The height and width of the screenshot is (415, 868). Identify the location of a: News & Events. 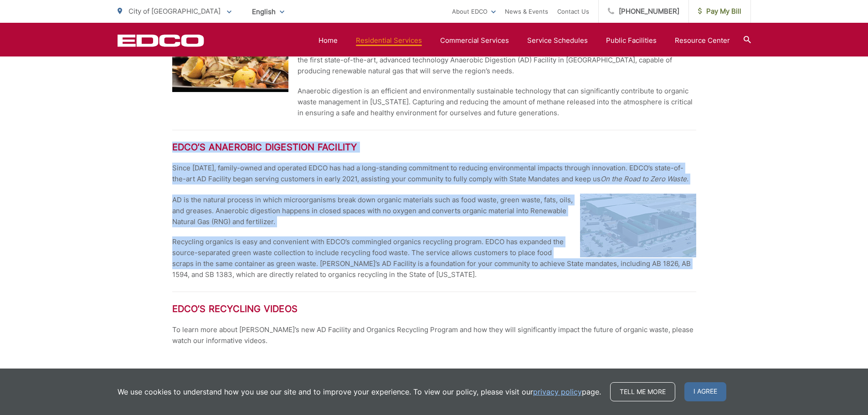
(527, 12).